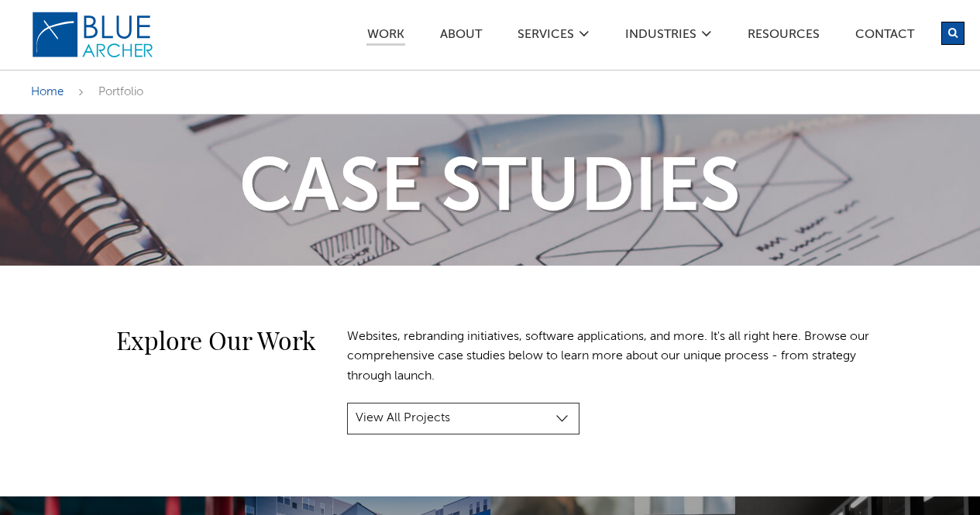 Image resolution: width=980 pixels, height=515 pixels. Describe the element at coordinates (885, 36) in the screenshot. I see `a: Contact` at that location.